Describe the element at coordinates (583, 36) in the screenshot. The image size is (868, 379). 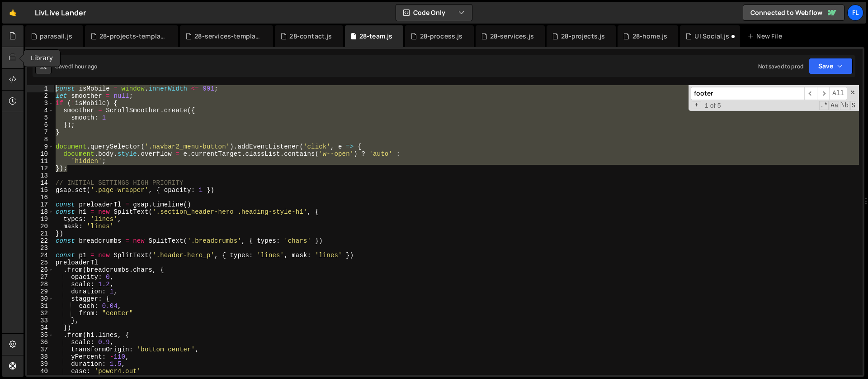
I see `div: 28-projects.js` at that location.